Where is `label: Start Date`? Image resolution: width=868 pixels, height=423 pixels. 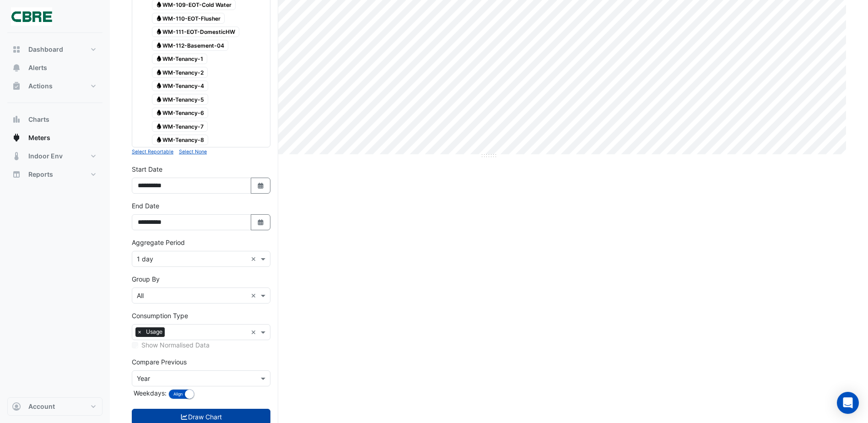
label: Start Date is located at coordinates (147, 169).